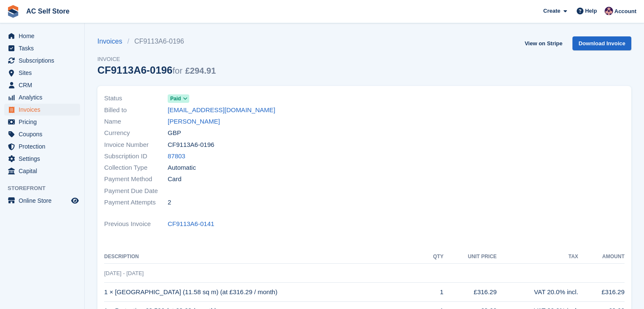  Describe the element at coordinates (537, 292) in the screenshot. I see `div: VAT 20.0% incl.` at that location.